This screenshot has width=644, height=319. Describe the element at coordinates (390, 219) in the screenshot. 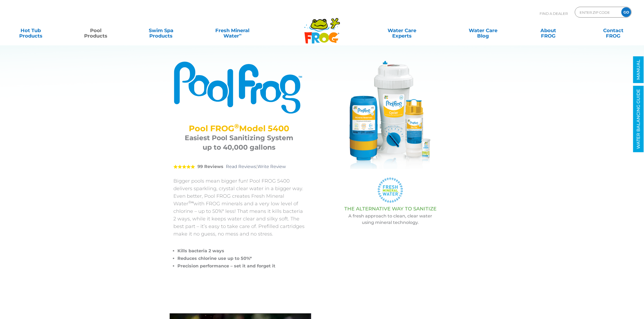

I see `p: A fresh approach to clean, clear water using mineral technology.` at that location.